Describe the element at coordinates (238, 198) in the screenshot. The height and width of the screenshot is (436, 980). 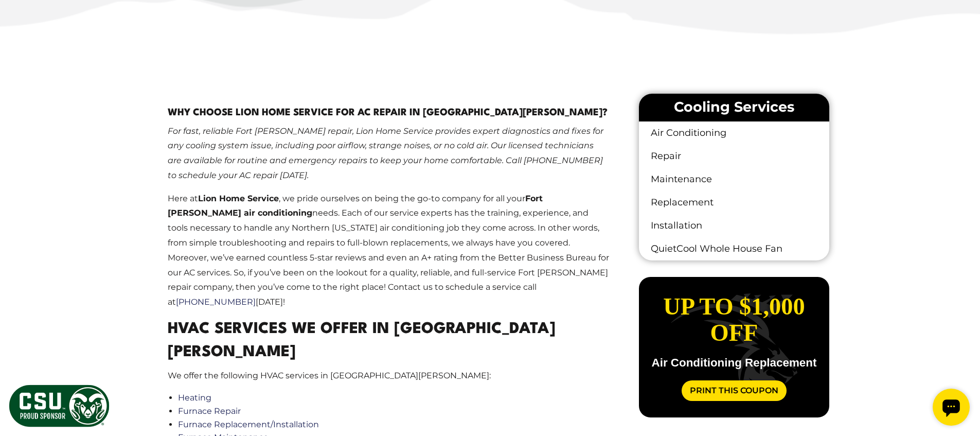
I see `strong: Lion Home Service` at that location.